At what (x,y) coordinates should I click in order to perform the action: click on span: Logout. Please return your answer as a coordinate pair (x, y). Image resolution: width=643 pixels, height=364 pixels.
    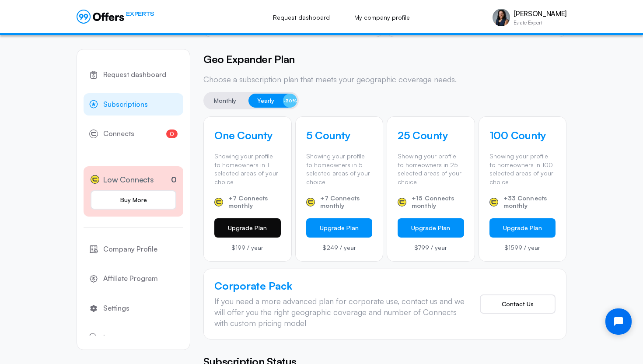
    Looking at the image, I should click on (115, 338).